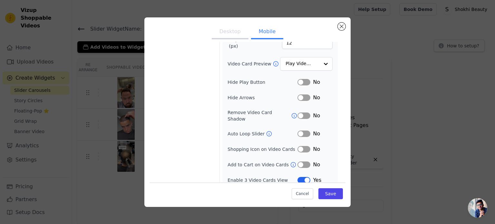 This screenshot has width=495, height=224. Describe the element at coordinates (255, 43) in the screenshot. I see `label: Gap Between Cards (px)` at that location.